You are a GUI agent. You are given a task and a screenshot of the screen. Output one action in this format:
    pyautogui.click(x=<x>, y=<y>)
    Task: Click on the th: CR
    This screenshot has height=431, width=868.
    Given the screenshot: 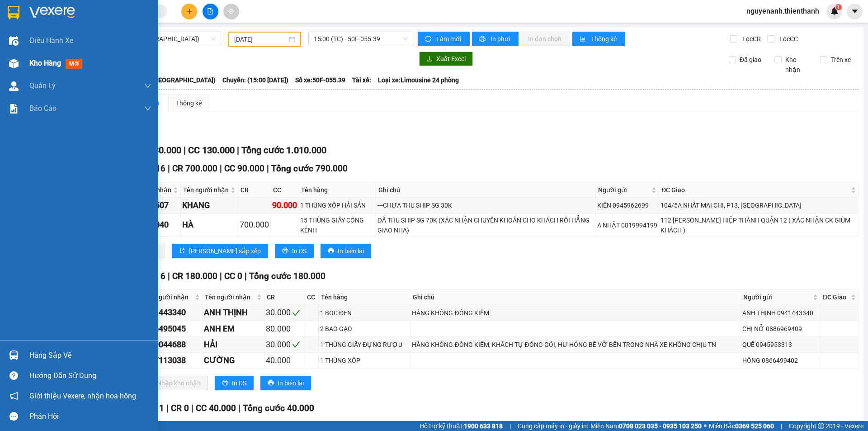 What is the action you would take?
    pyautogui.click(x=285, y=297)
    